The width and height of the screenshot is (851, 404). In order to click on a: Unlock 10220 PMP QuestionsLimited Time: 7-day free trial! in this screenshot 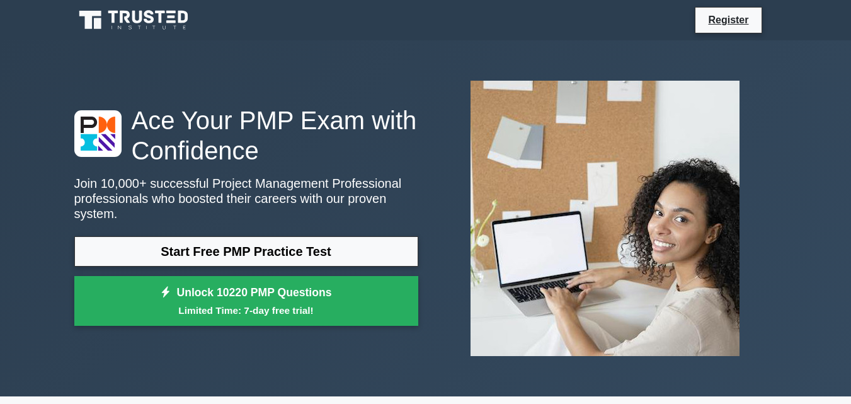, I will do `click(246, 301)`.